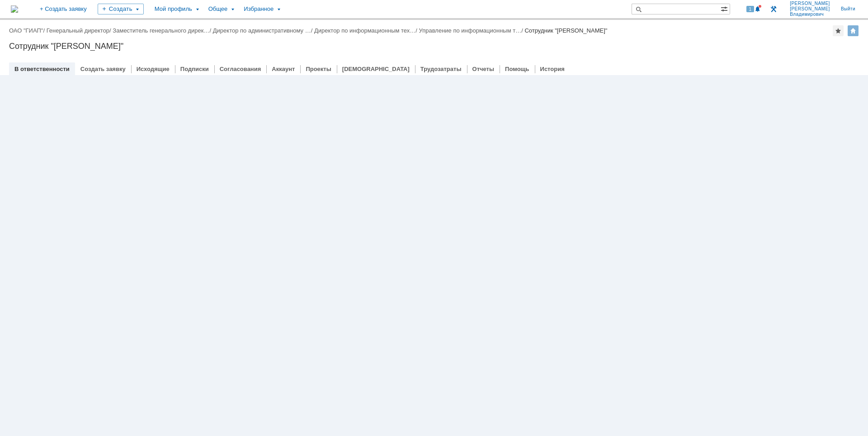 The height and width of the screenshot is (436, 868). What do you see at coordinates (854, 30) in the screenshot?
I see `div: Изменить домашнюю страницу` at bounding box center [854, 30].